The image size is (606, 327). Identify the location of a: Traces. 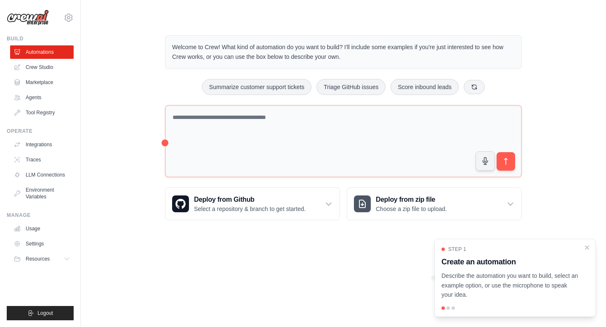
(42, 160).